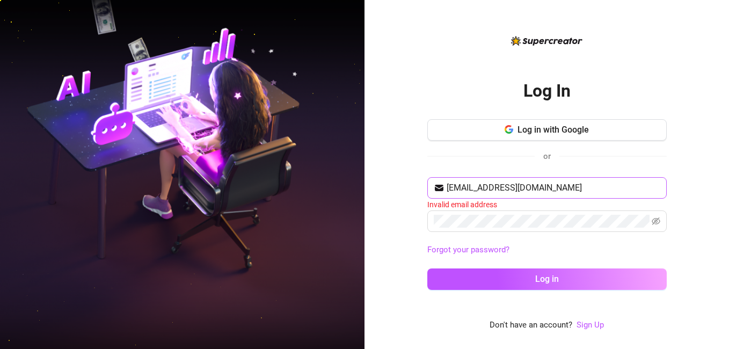  Describe the element at coordinates (547, 205) in the screenshot. I see `div: Invalid email address` at that location.